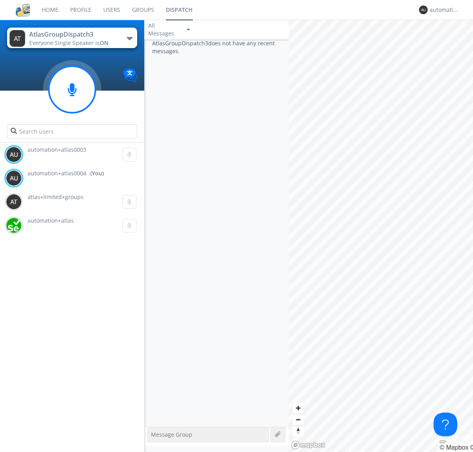  I want to click on a: Mapbox logo, so click(308, 445).